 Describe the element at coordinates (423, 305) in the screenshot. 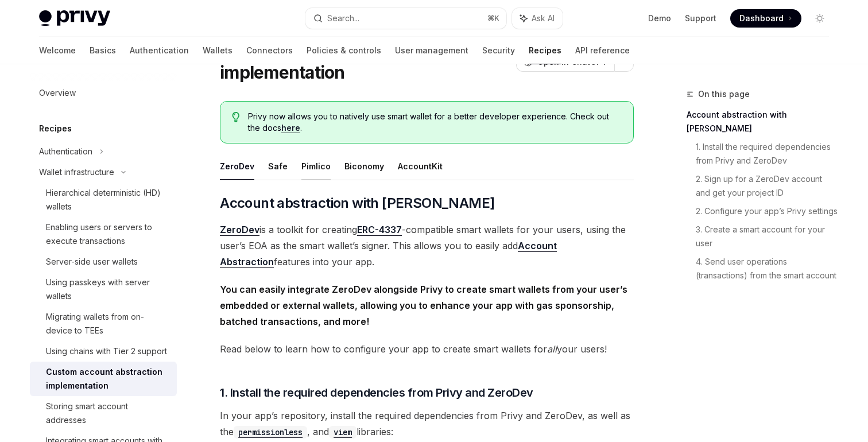

I see `strong: You can easily integrate ZeroDev alongside Privy to create smart wallets from your user’s embedde...` at that location.